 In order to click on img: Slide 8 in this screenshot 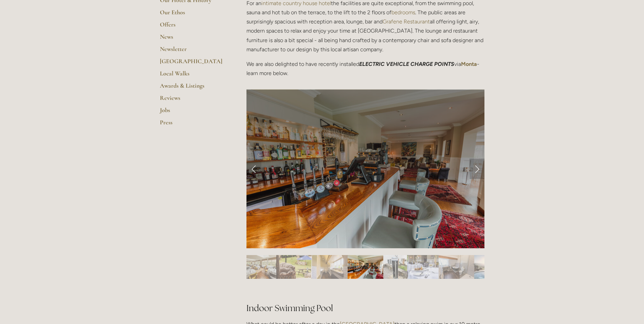, I will do `click(490, 267)`.